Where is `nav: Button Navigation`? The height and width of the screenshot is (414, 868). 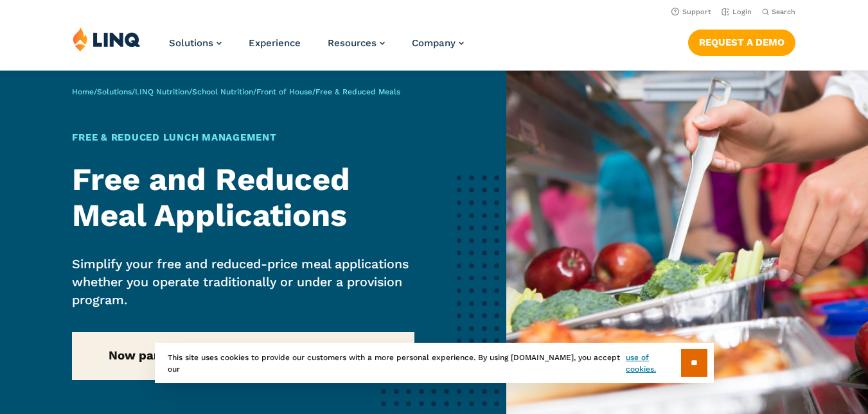 nav: Button Navigation is located at coordinates (741, 41).